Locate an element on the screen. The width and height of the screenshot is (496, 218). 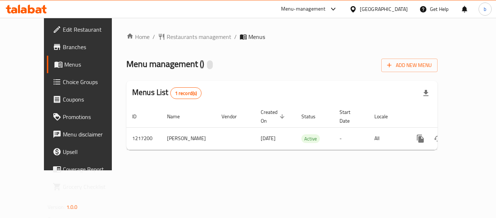
span: Grocery Checklist is located at coordinates (92, 186).